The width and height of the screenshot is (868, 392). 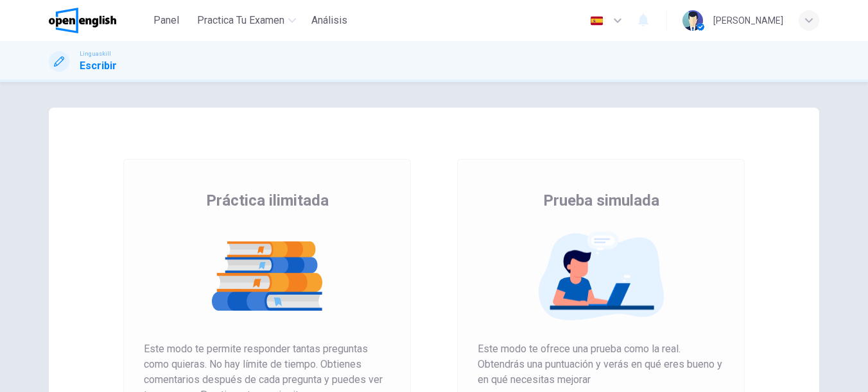 I want to click on span: Practica tu examen, so click(x=240, y=20).